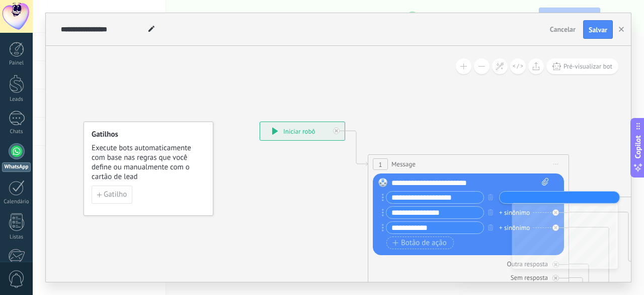  What do you see at coordinates (16, 99) in the screenshot?
I see `div: Leads` at bounding box center [16, 99].